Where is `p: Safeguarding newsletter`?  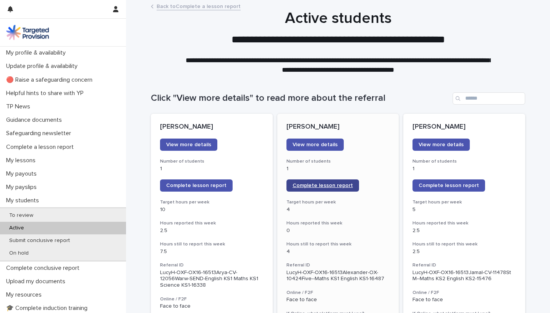
p: Safeguarding newsletter is located at coordinates (40, 133).